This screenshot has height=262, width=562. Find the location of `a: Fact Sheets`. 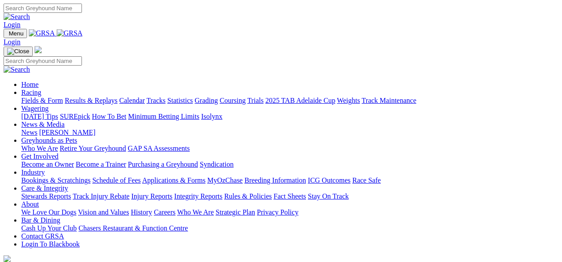

a: Fact Sheets is located at coordinates (290, 196).